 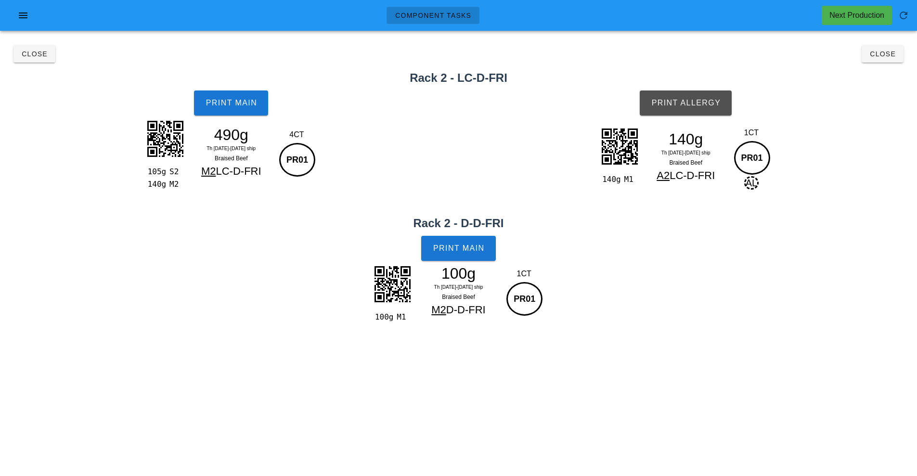 What do you see at coordinates (296, 135) in the screenshot?
I see `div: 4CT` at bounding box center [296, 135].